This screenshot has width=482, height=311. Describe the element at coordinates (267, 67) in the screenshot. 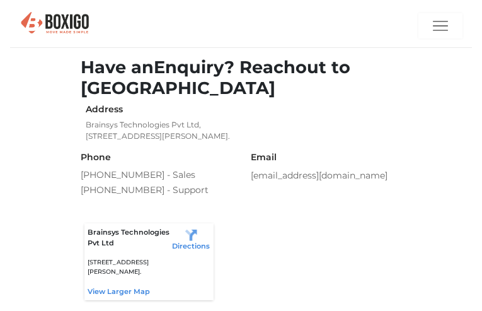

I see `span: Reach` at that location.